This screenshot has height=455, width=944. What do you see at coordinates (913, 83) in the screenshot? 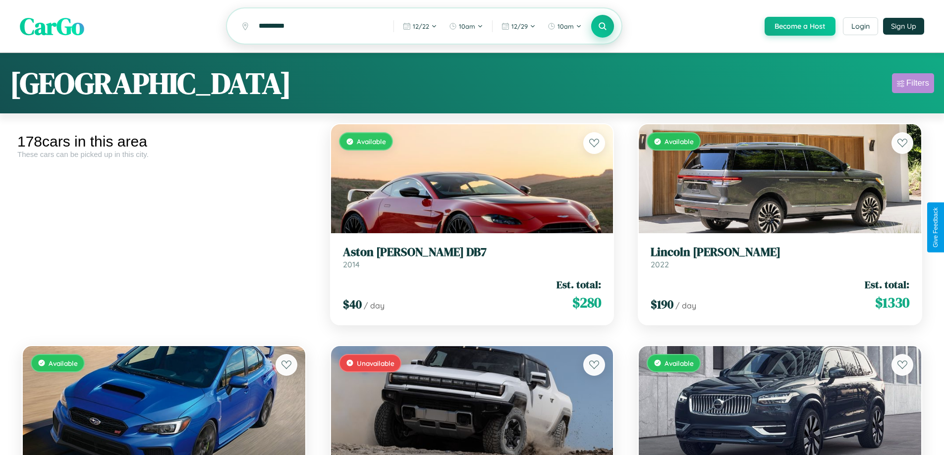
I see `button: Filters` at bounding box center [913, 83].